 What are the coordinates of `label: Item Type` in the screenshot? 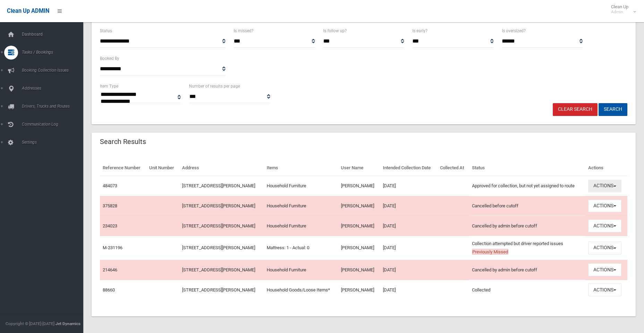 It's located at (109, 86).